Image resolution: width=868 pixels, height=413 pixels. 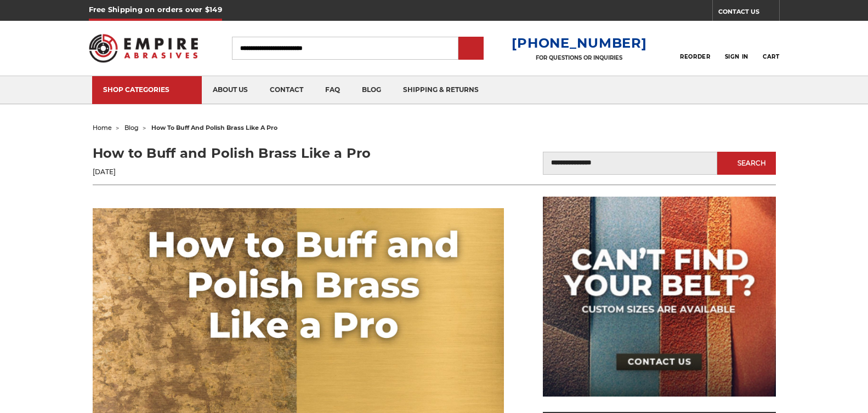 I want to click on a: Cart, so click(x=771, y=48).